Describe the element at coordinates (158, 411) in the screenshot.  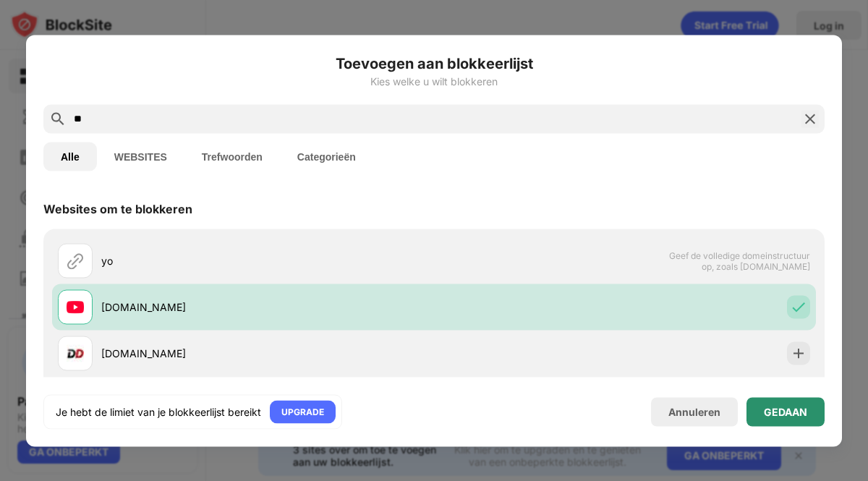
I see `div: Je hebt de limiet van je blokkeerlijst bereikt` at that location.